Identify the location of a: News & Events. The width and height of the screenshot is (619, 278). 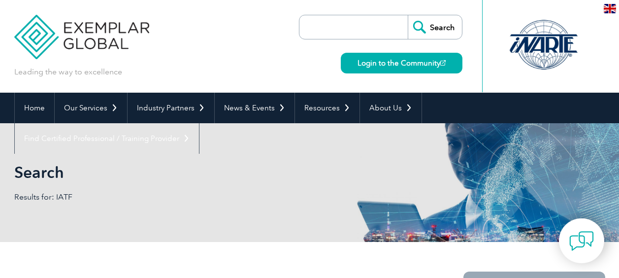
(255, 108).